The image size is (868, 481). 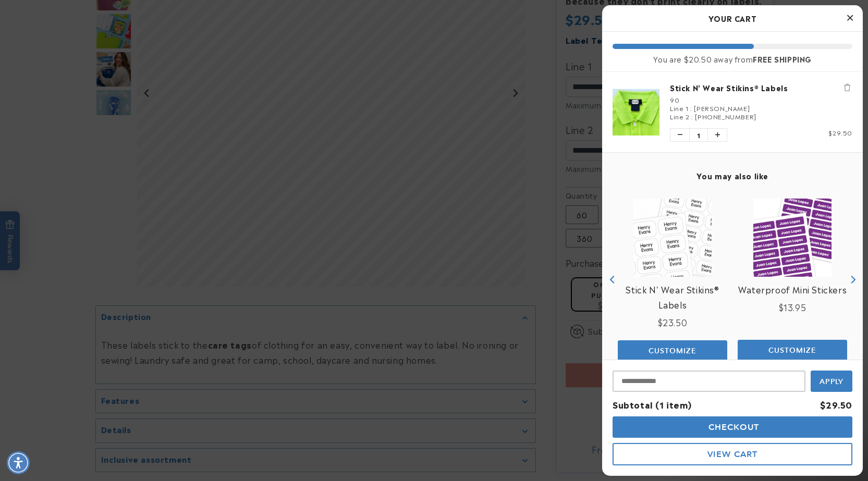 I want to click on img: View Stick N' Wear Stikins® Labels, so click(x=672, y=238).